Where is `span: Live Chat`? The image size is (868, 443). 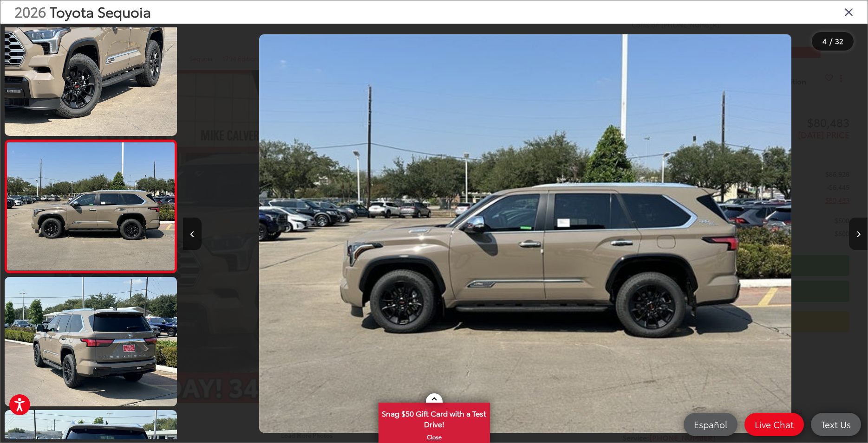
span: Live Chat is located at coordinates (774, 424).